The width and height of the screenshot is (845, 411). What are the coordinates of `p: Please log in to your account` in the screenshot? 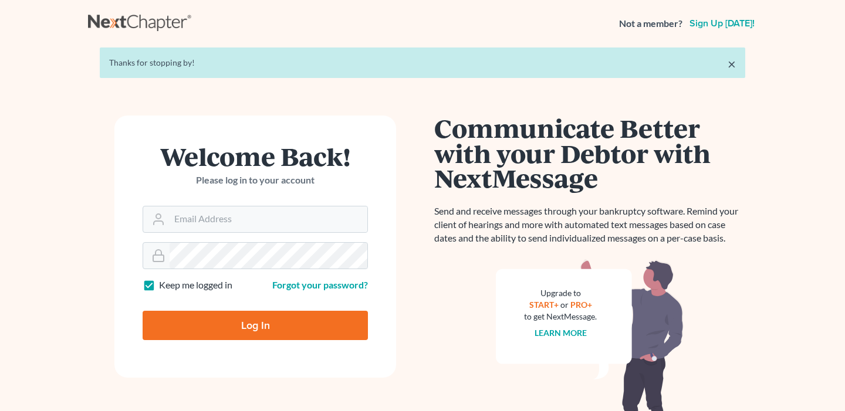 It's located at (255, 180).